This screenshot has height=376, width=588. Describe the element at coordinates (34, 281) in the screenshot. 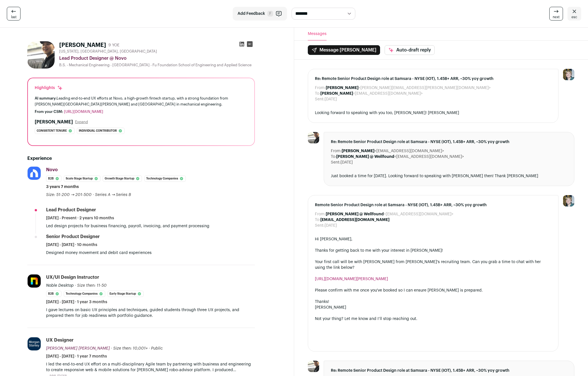

I see `img: 32defc7e1dcd7114205c0213d9e203a2476d1a12459ab12fa7a6efc66dc979ac.jpg` at that location.